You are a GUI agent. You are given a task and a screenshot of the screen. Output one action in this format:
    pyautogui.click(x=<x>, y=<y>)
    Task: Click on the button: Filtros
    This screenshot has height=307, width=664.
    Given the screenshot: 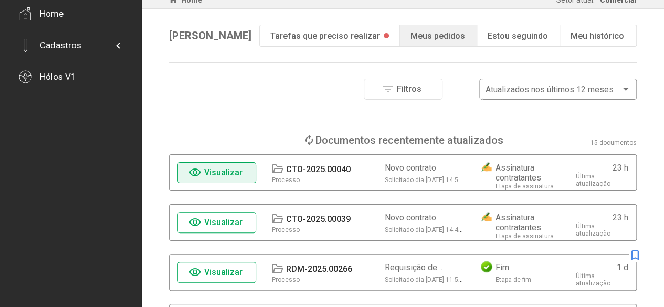 What is the action you would take?
    pyautogui.click(x=403, y=89)
    